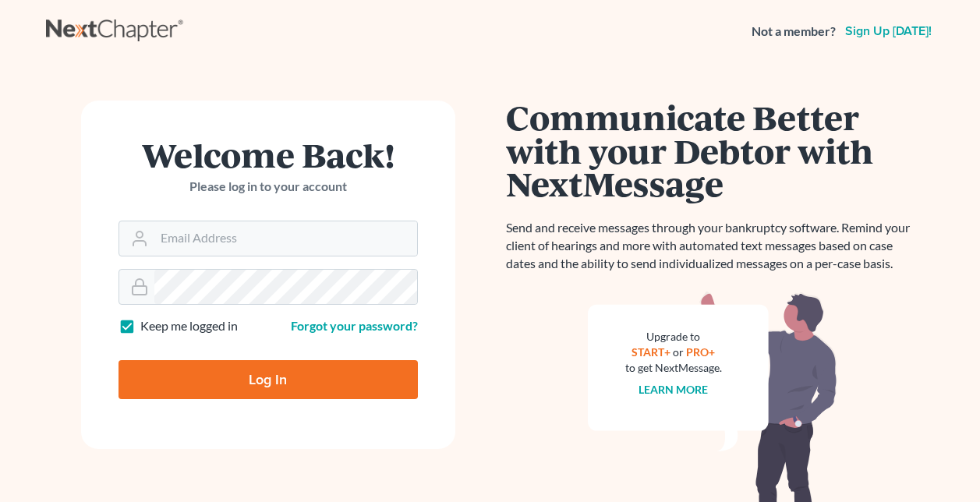 The height and width of the screenshot is (502, 980). Describe the element at coordinates (354, 324) in the screenshot. I see `a: Forgot your password?` at that location.